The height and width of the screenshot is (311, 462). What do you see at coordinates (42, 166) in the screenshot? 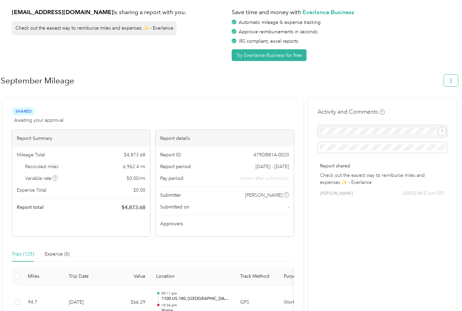
I see `span: Recorded miles` at bounding box center [42, 166].